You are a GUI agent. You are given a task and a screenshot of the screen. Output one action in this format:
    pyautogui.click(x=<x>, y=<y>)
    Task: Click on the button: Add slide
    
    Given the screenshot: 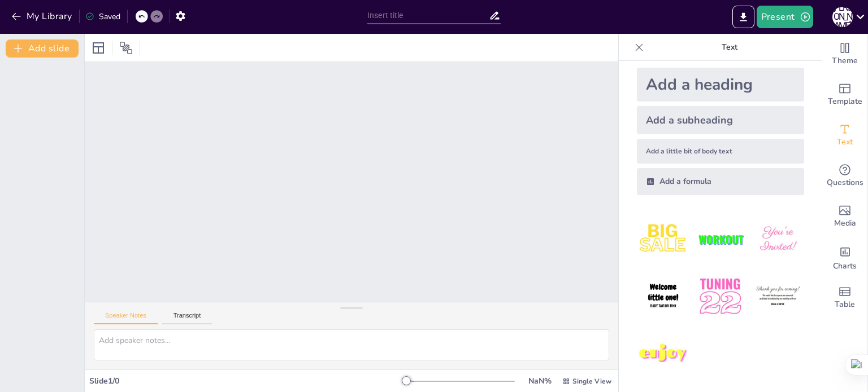 What is the action you would take?
    pyautogui.click(x=42, y=49)
    